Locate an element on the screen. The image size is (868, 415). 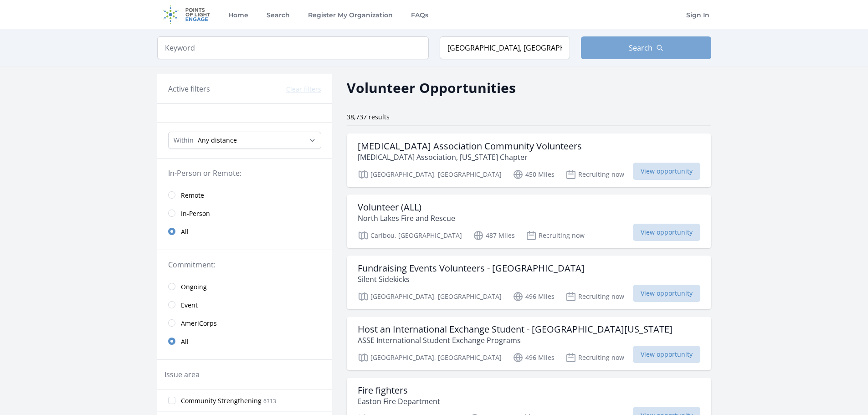
legend: Commitment: is located at coordinates (244, 265).